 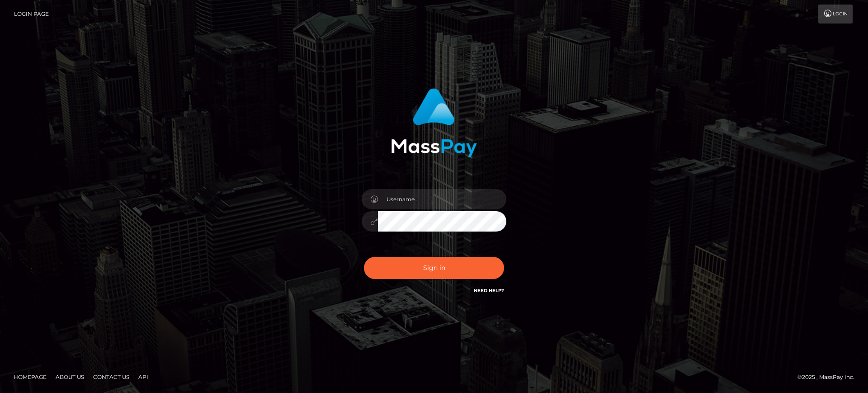 What do you see at coordinates (488, 290) in the screenshot?
I see `a: Need Help?` at bounding box center [488, 290].